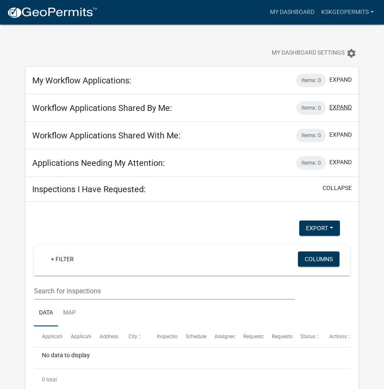 The height and width of the screenshot is (389, 384). Describe the element at coordinates (89, 189) in the screenshot. I see `h5: Inspections I Have Requested:` at that location.